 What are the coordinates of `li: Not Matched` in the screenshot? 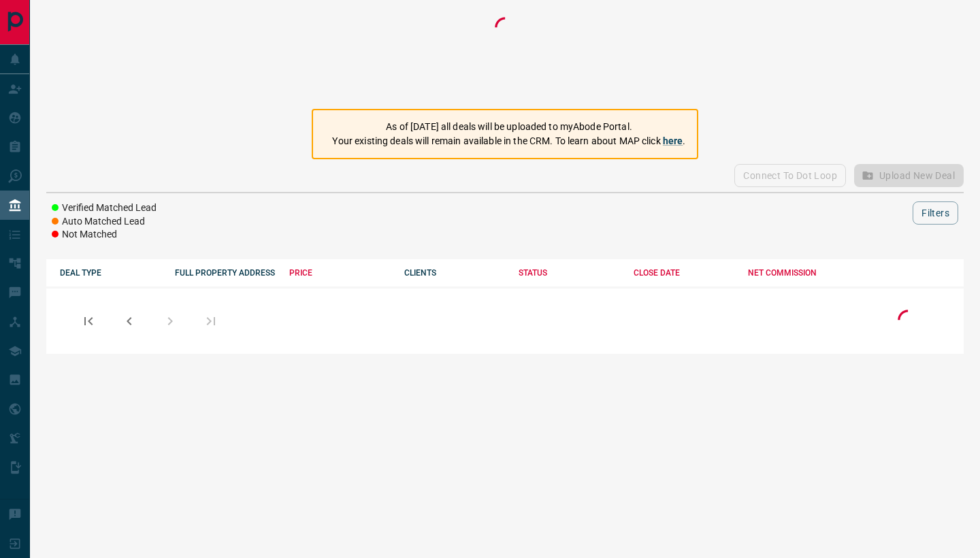 It's located at (104, 235).